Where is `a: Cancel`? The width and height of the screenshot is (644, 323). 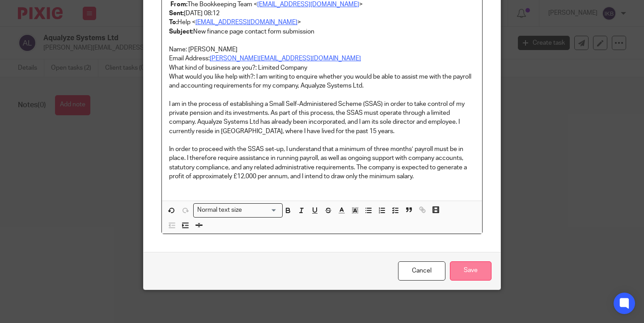
a: Cancel is located at coordinates (422, 271).